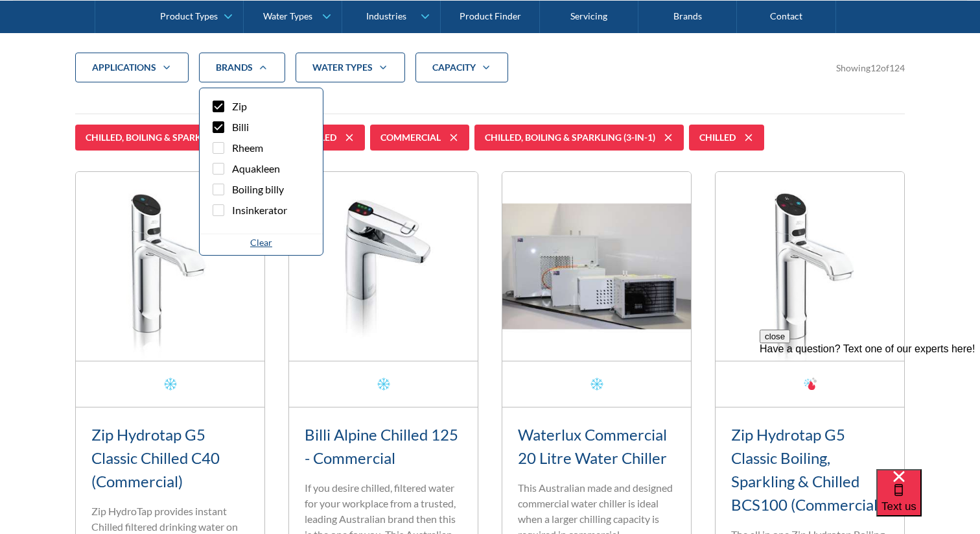 The height and width of the screenshot is (534, 980). Describe the element at coordinates (386, 16) in the screenshot. I see `div: Industries` at that location.